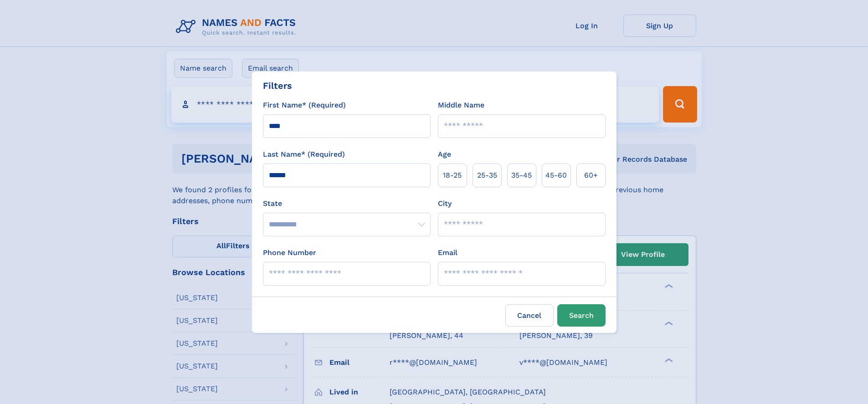 The height and width of the screenshot is (404, 868). I want to click on span: 25‑35, so click(487, 176).